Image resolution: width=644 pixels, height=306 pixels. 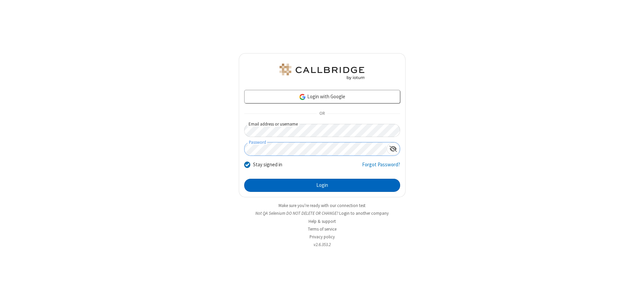 I want to click on button: Login to another company, so click(x=364, y=213).